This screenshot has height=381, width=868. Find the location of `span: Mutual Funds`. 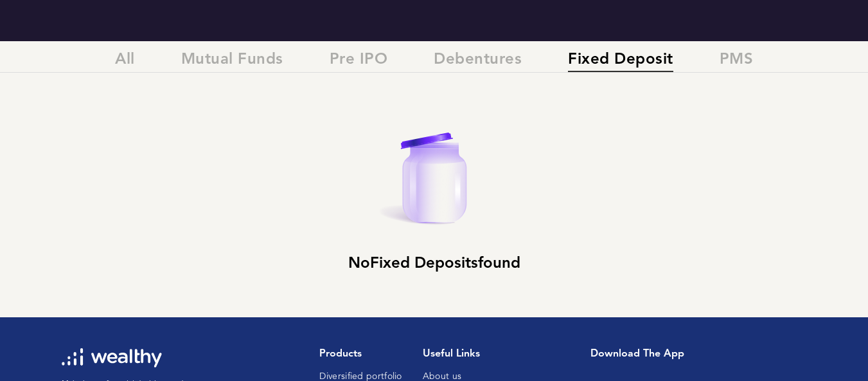

span: Mutual Funds is located at coordinates (232, 61).